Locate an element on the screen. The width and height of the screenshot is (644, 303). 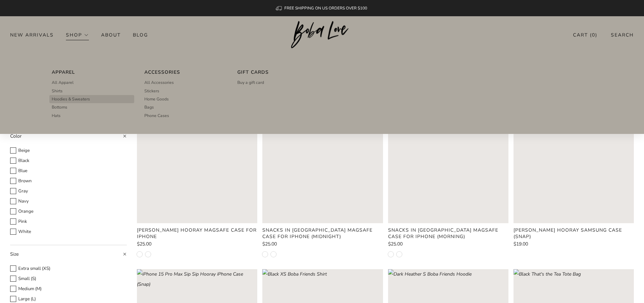
a: Home Goods is located at coordinates (184, 99).